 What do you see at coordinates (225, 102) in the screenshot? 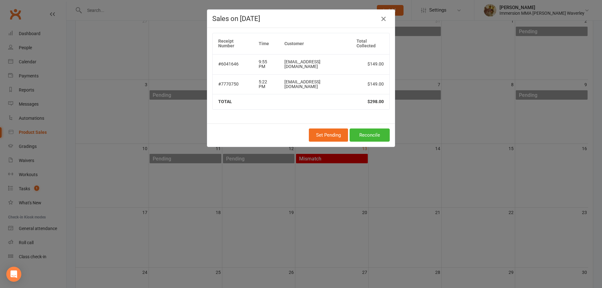
I see `strong: TOTAL` at bounding box center [225, 102].